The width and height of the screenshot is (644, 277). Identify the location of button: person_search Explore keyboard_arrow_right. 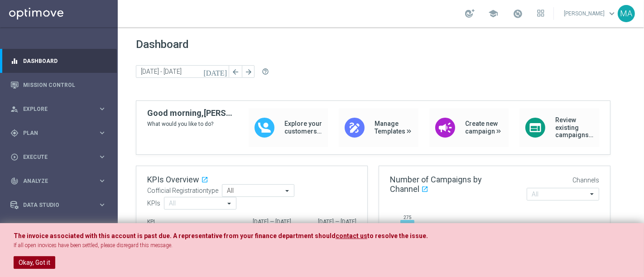
(59, 109).